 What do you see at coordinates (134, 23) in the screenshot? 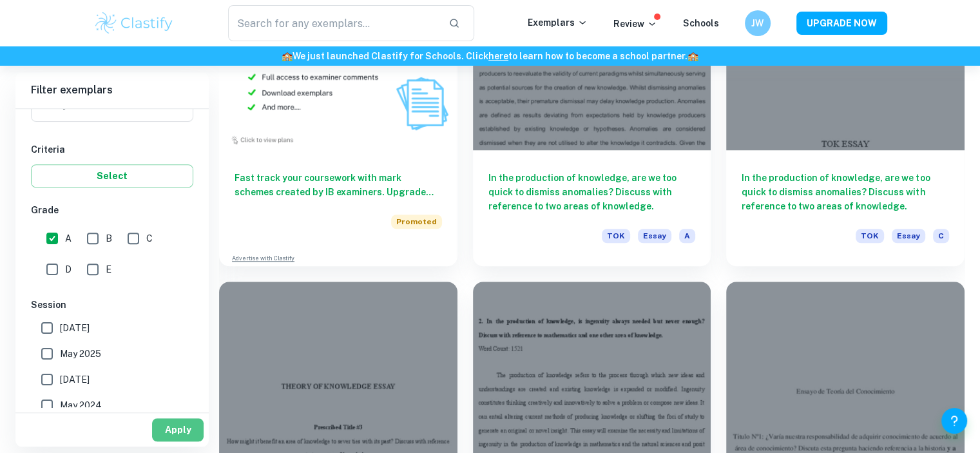
I see `a: Clastify logo` at bounding box center [134, 23].